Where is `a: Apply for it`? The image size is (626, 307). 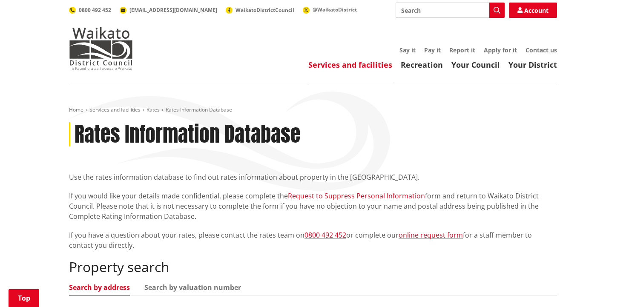 a: Apply for it is located at coordinates (501, 50).